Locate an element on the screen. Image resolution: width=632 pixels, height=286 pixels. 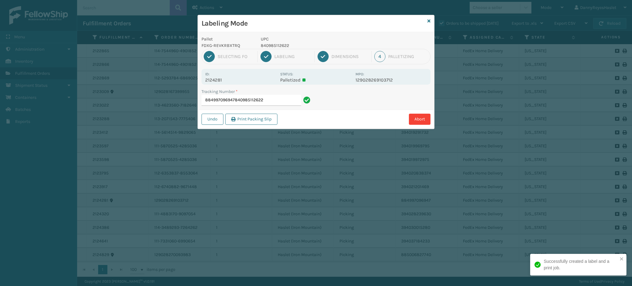
h3: Labeling Mode is located at coordinates (313, 23).